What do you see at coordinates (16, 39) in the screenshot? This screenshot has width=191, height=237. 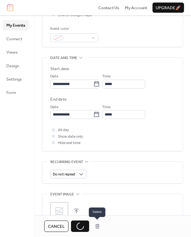 I see `a: Connect` at bounding box center [16, 39].